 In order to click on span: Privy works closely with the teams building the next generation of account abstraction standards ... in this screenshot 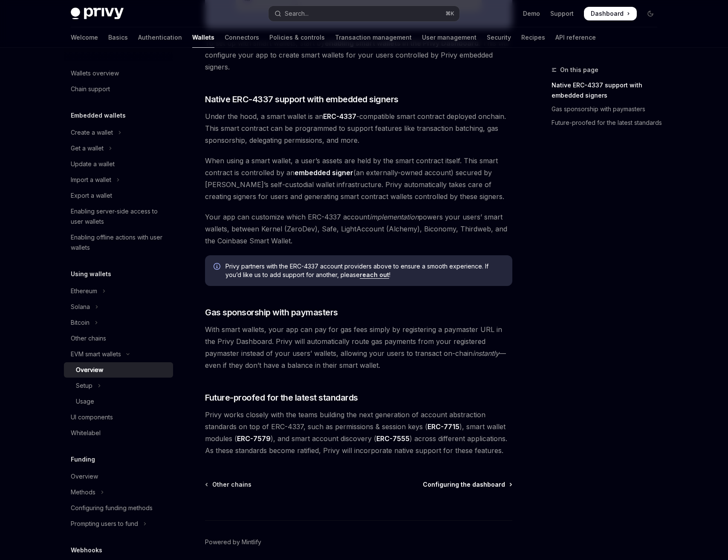, I will do `click(359, 433)`.